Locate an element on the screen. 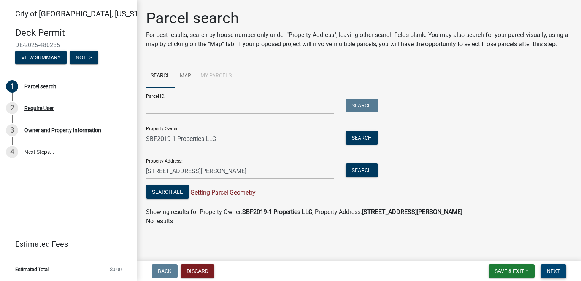 Image resolution: width=581 pixels, height=281 pixels. span: Save & Exit is located at coordinates (509, 271).